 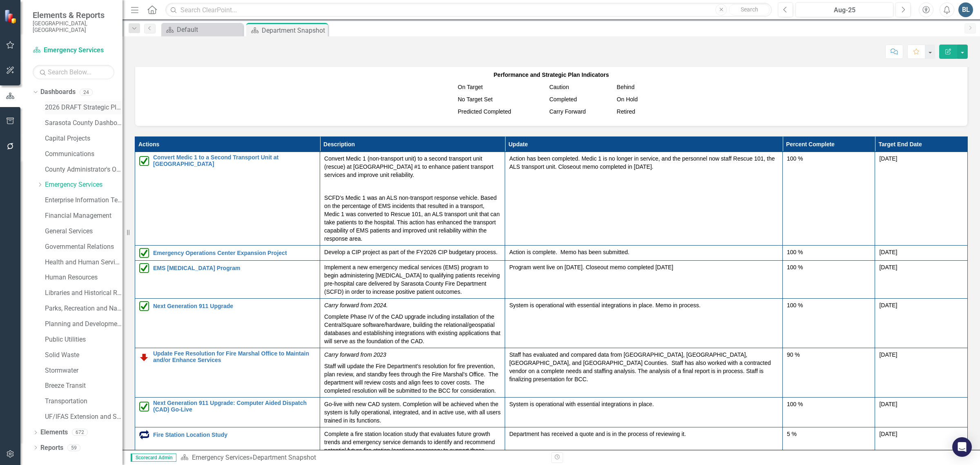 What do you see at coordinates (86, 92) in the screenshot?
I see `div: 24` at bounding box center [86, 92].